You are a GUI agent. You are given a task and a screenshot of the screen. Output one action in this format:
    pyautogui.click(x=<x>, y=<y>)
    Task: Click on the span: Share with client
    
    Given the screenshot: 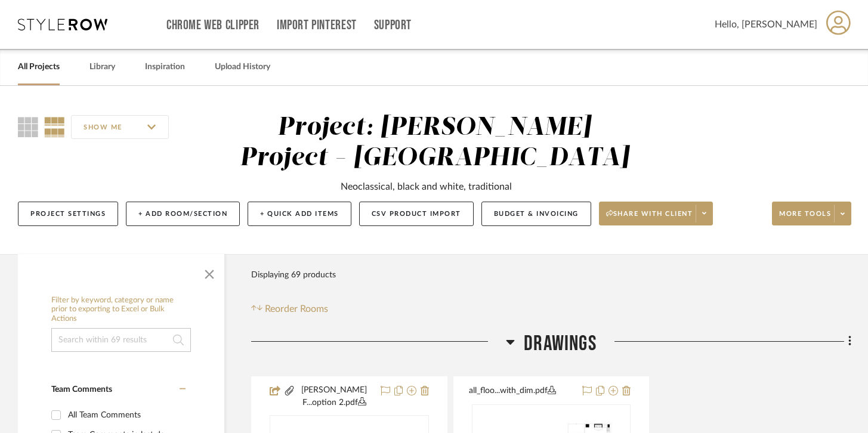 What is the action you would take?
    pyautogui.click(x=650, y=218)
    